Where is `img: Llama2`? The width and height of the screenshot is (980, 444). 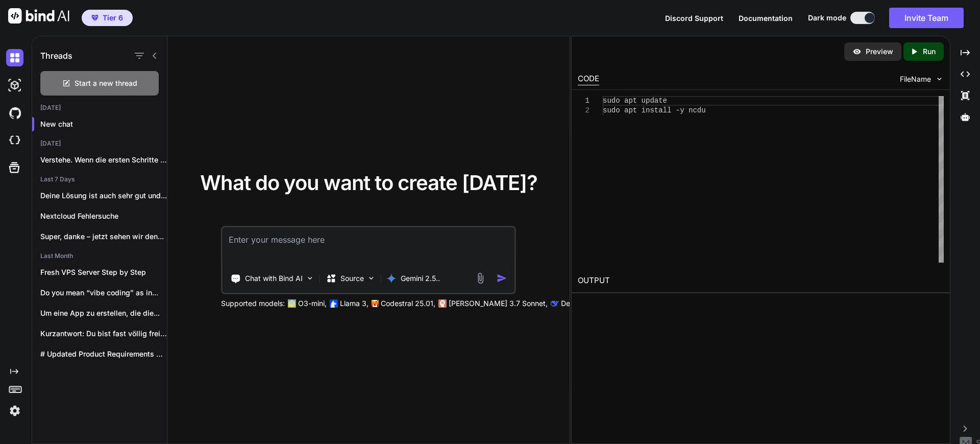 img: Llama2 is located at coordinates (334, 303).